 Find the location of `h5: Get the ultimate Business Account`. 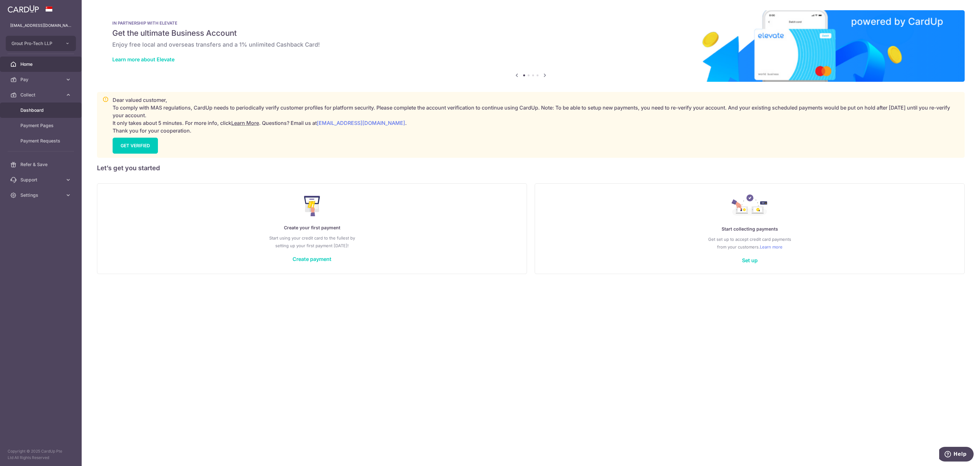

h5: Get the ultimate Business Account is located at coordinates (531, 33).